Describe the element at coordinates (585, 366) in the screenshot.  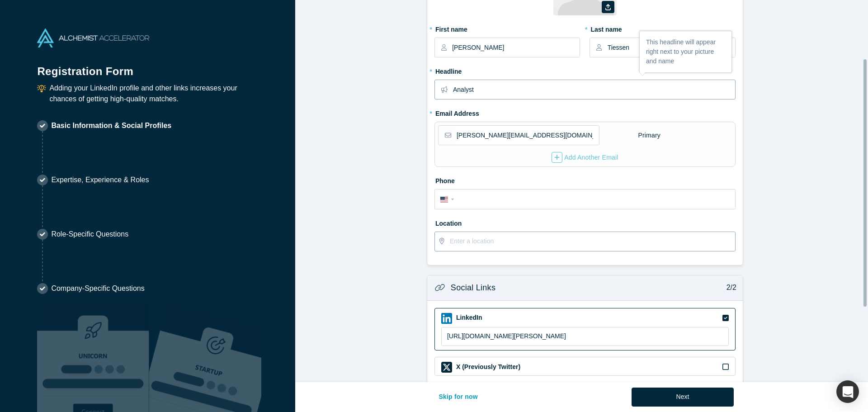
I see `div: X (Previously Twitter) iconX (Previously Twitter)` at that location.